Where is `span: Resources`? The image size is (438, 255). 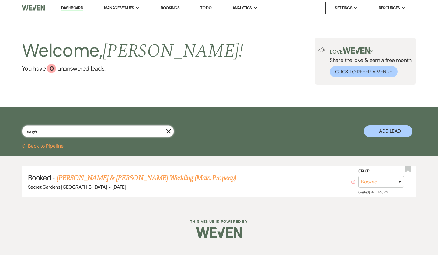 span: Resources is located at coordinates (389, 8).